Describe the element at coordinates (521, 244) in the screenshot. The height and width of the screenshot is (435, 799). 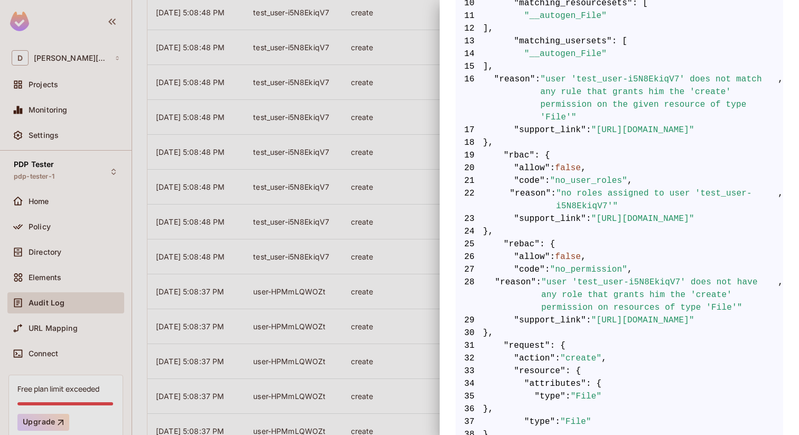
I see `span: "rebac"` at that location.